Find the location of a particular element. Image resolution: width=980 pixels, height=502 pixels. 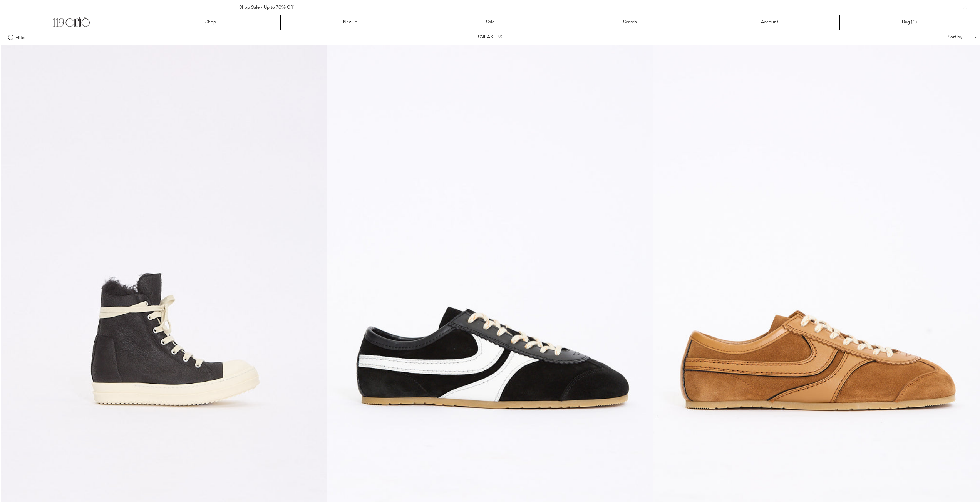

a: New In is located at coordinates (350, 22).